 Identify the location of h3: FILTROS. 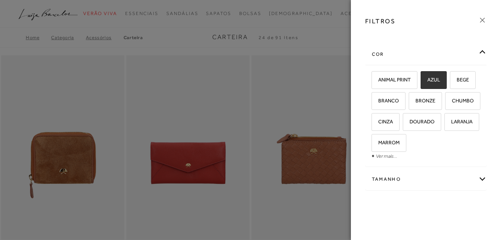
(380, 21).